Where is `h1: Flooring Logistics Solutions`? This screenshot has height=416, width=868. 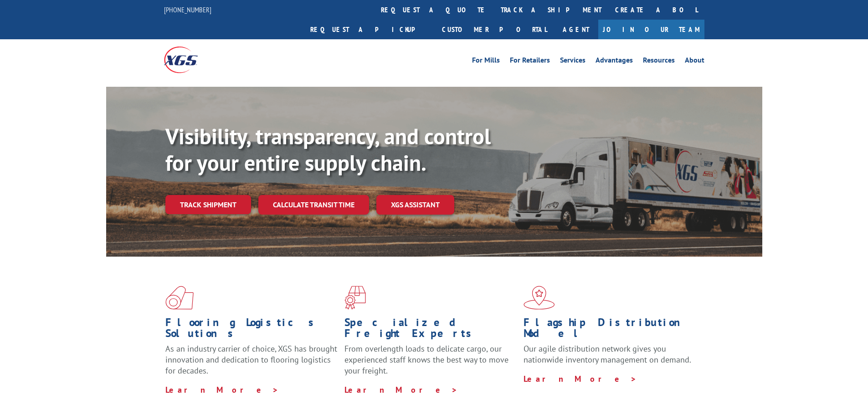
h1: Flooring Logistics Solutions is located at coordinates (252, 330).